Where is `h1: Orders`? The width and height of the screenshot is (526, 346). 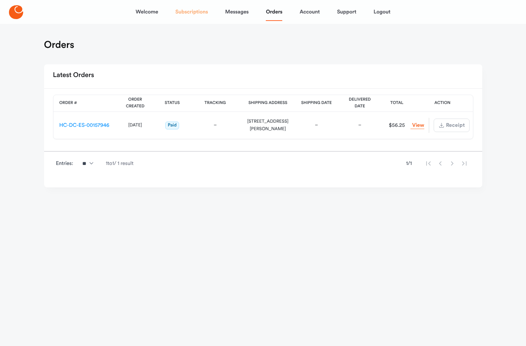 h1: Orders is located at coordinates (59, 45).